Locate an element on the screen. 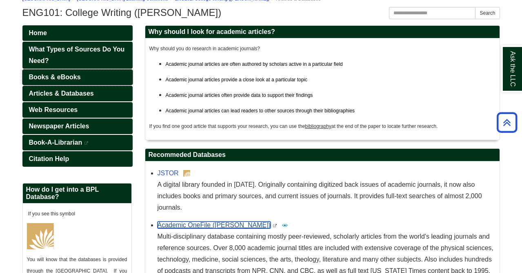 The image size is (522, 273). span: Book-A-Librarian is located at coordinates (55, 142).